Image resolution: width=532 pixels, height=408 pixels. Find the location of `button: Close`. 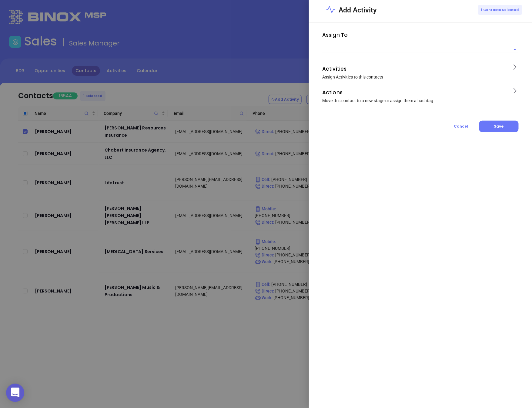

button: Close is located at coordinates (320, 11).